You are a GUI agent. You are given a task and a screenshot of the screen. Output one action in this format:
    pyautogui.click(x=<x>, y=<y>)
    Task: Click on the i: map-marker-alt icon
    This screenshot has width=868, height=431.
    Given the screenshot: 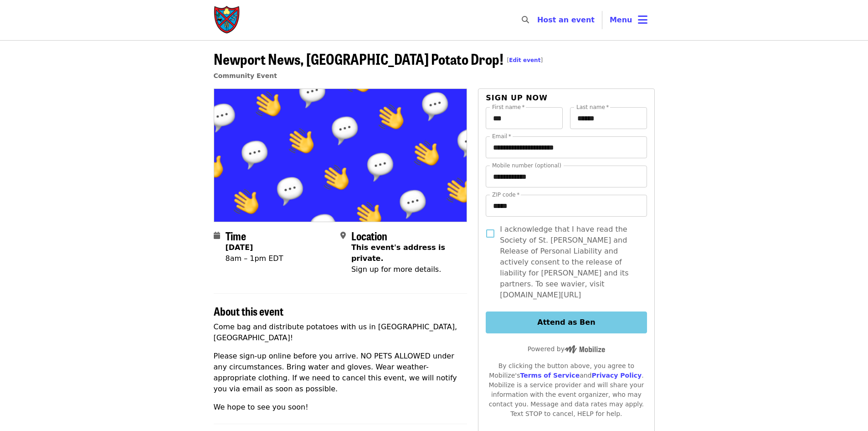 What is the action you would take?
    pyautogui.click(x=343, y=235)
    